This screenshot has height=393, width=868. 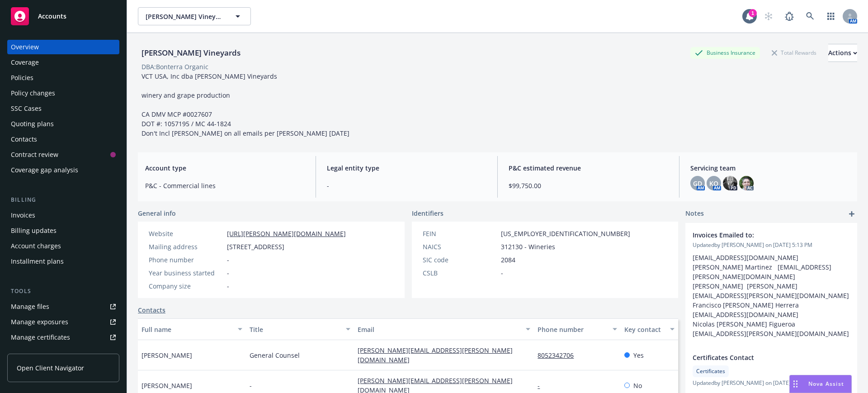 What do you see at coordinates (63, 291) in the screenshot?
I see `div: Tools` at bounding box center [63, 291].